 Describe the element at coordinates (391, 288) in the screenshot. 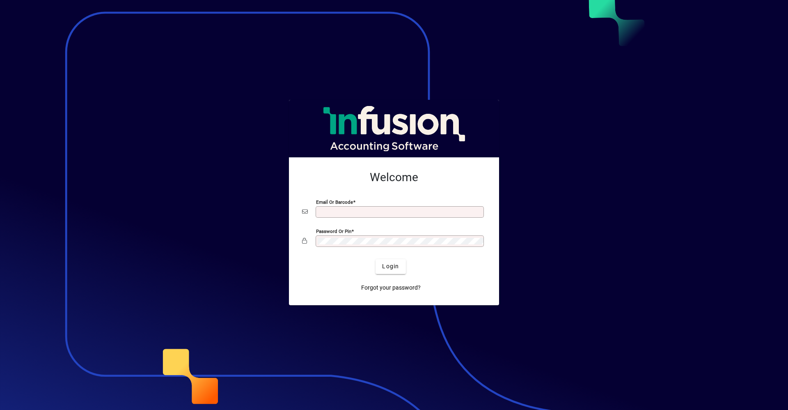

I see `a: Forgot your password?` at that location.